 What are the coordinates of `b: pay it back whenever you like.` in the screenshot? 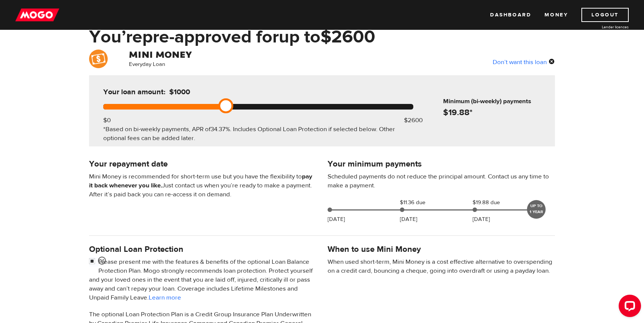 It's located at (200, 181).